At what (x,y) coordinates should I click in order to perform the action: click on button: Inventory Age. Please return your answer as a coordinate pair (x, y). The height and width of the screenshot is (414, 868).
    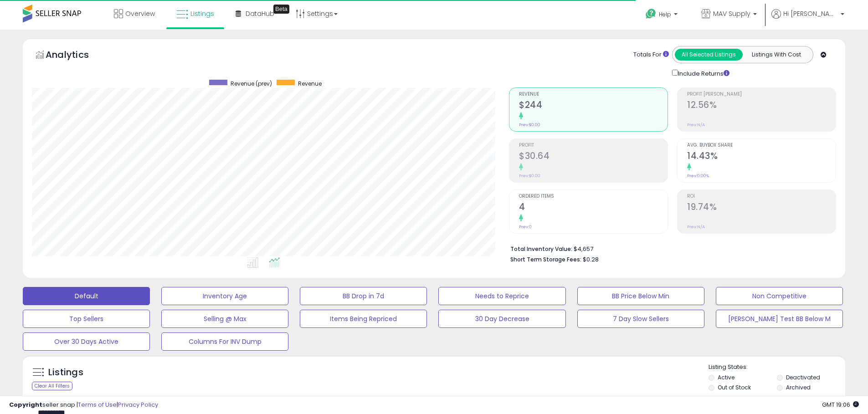
    Looking at the image, I should click on (225, 296).